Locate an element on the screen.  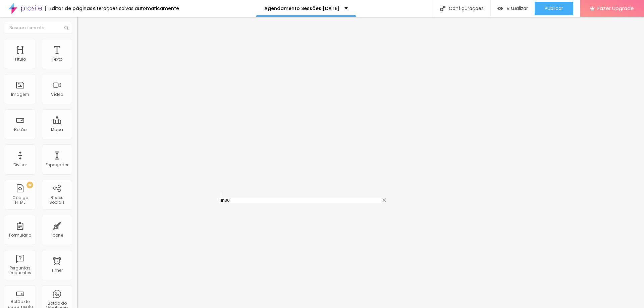
div: Editor de páginas is located at coordinates (69, 8).